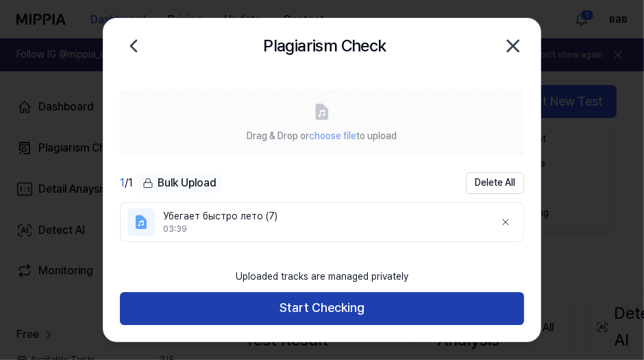 The height and width of the screenshot is (360, 644). I want to click on button: Start Checking, so click(322, 309).